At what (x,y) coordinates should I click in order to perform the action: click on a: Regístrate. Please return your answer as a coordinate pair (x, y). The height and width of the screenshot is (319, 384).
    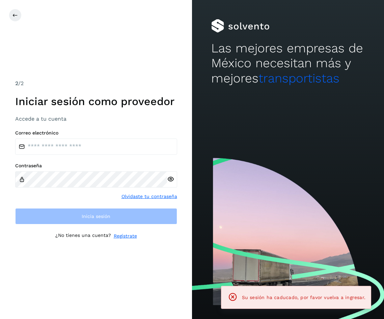
    Looking at the image, I should click on (125, 236).